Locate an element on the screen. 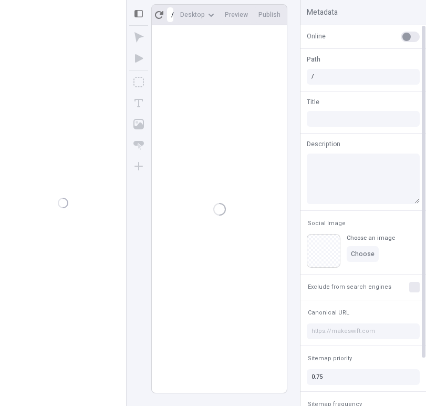 This screenshot has width=426, height=406. button: Desktop is located at coordinates (197, 15).